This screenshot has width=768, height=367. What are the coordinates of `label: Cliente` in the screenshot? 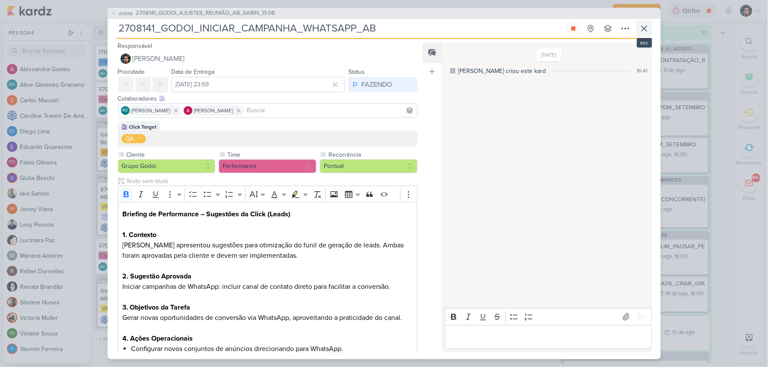 It's located at (171, 155).